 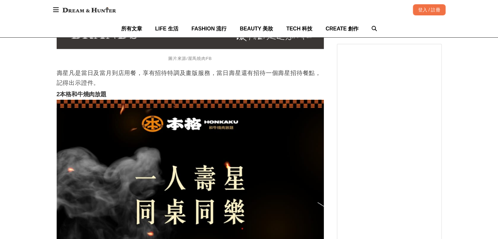 What do you see at coordinates (132, 28) in the screenshot?
I see `a: 所有文章` at bounding box center [132, 28].